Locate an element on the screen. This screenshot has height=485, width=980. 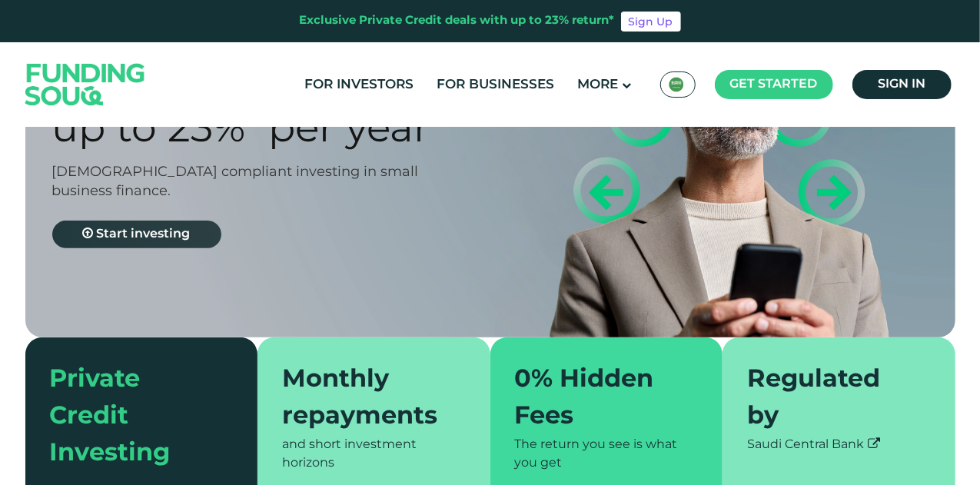
div: Monthly repayments is located at coordinates (364, 399).